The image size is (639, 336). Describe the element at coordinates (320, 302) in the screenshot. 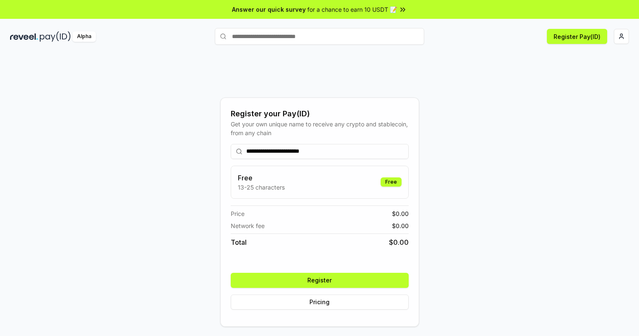

I see `button: Pricing` at that location.